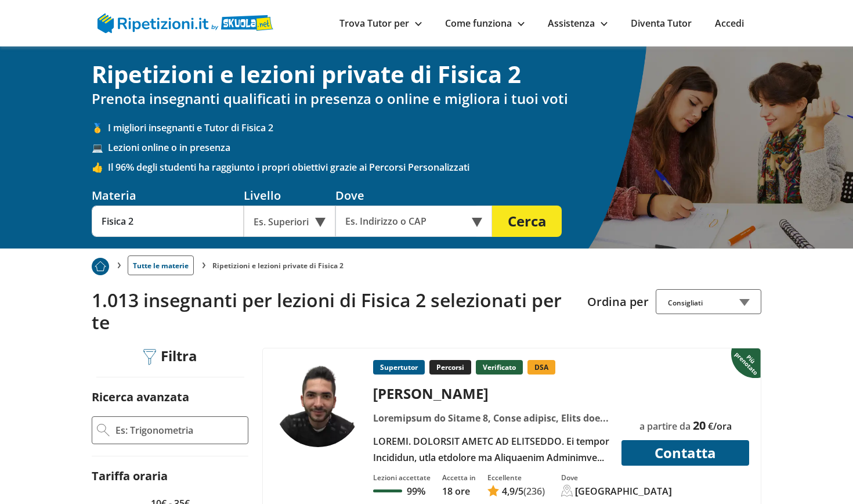 This screenshot has width=853, height=504. What do you see at coordinates (484, 23) in the screenshot?
I see `a: Come funziona` at bounding box center [484, 23].